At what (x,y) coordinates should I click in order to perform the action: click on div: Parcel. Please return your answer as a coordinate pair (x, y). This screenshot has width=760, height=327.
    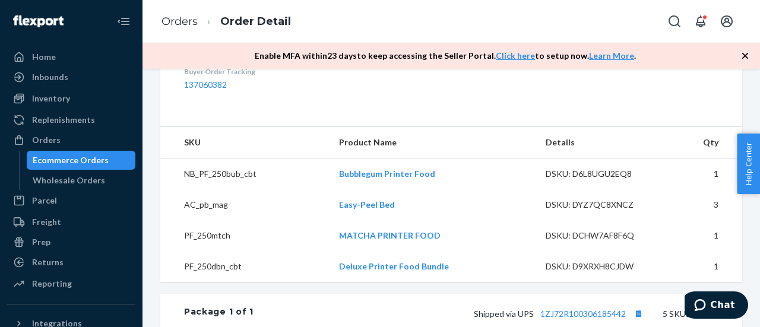
    Looking at the image, I should click on (45, 201).